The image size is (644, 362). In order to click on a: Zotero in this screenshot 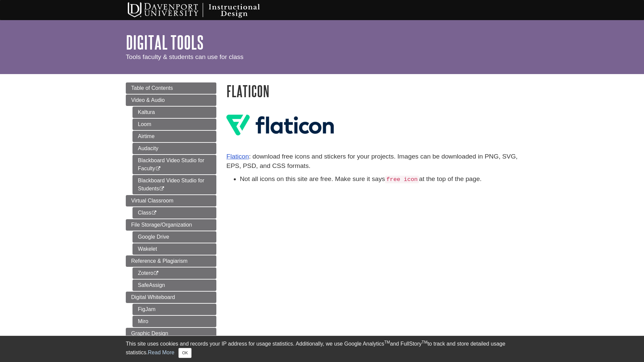, I will do `click(175, 273)`.